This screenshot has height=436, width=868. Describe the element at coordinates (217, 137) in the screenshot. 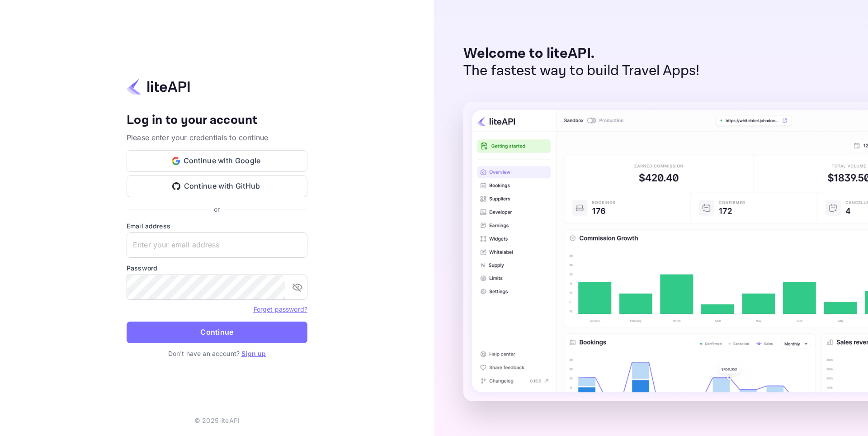

I see `p: Please enter your credentials to continue` at that location.